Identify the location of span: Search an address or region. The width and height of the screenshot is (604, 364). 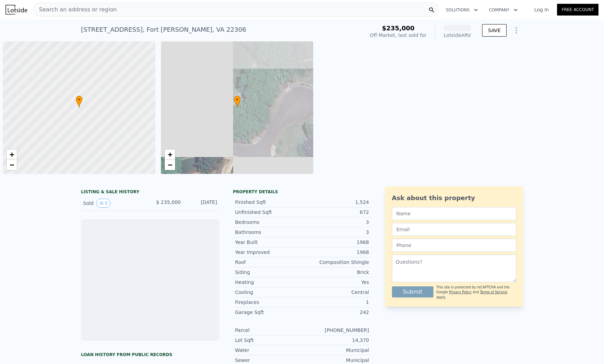
(75, 10).